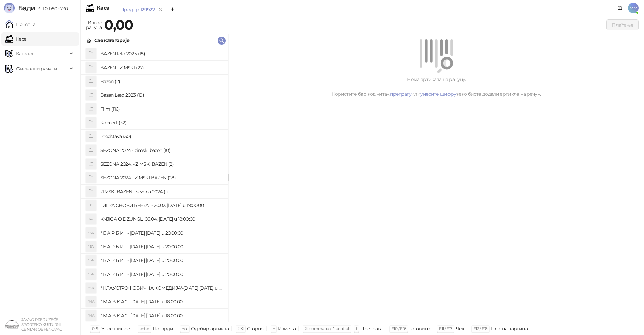  I want to click on span: Каталог, so click(25, 53).